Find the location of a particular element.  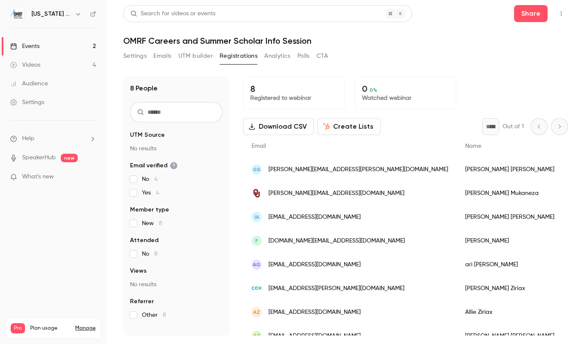

span: ag is located at coordinates (257, 265).